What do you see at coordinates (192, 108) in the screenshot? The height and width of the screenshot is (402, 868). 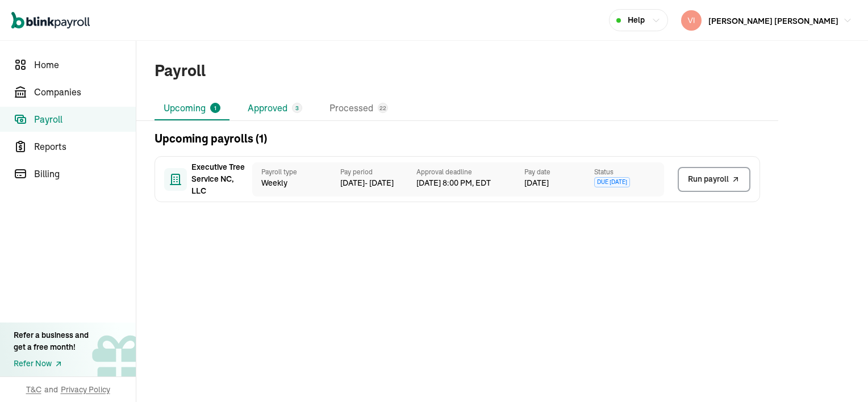 I see `li: Upcoming` at bounding box center [192, 108].